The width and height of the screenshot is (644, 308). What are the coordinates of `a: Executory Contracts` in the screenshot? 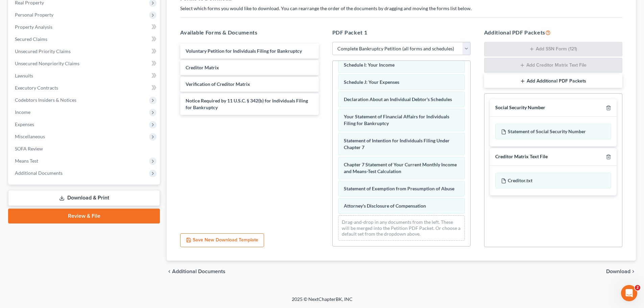 It's located at (85, 88).